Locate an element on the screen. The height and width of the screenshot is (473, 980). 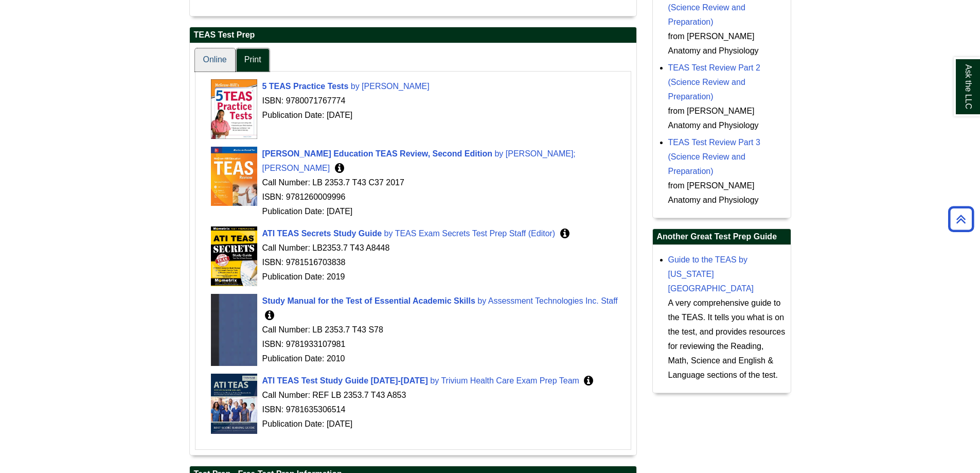
div: Call Number: LB2353.7 T43 A8448 is located at coordinates (419, 249).